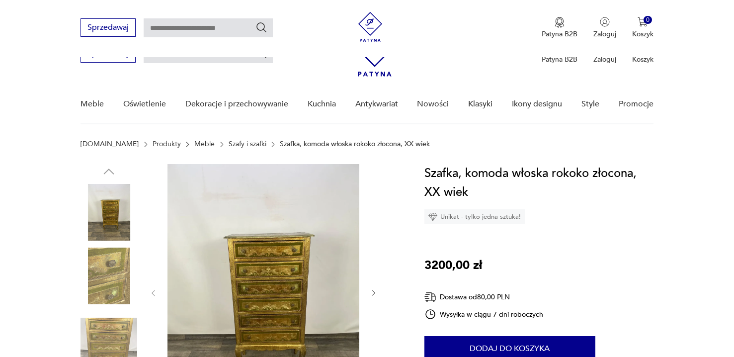  What do you see at coordinates (643, 28) in the screenshot?
I see `button: 0Koszyk` at bounding box center [643, 28].